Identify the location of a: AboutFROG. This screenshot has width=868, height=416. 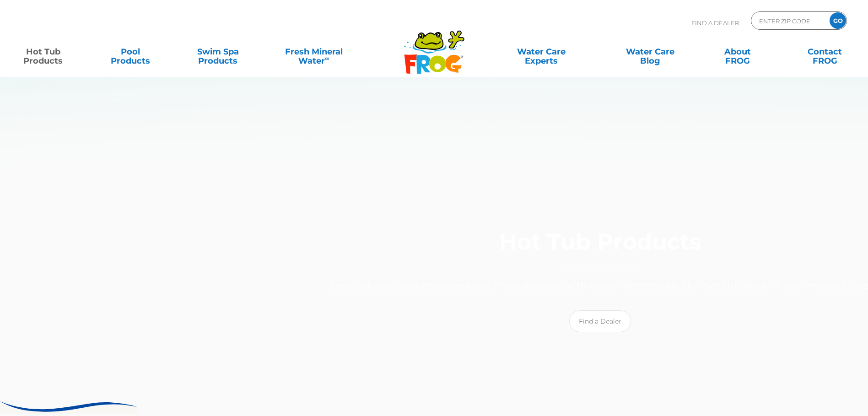
(737, 52).